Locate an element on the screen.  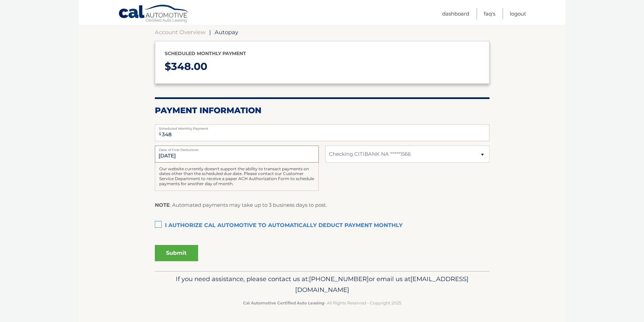
div: Our website currently doesn't support the ability to transact payments on dates other than the sc... is located at coordinates (237, 177).